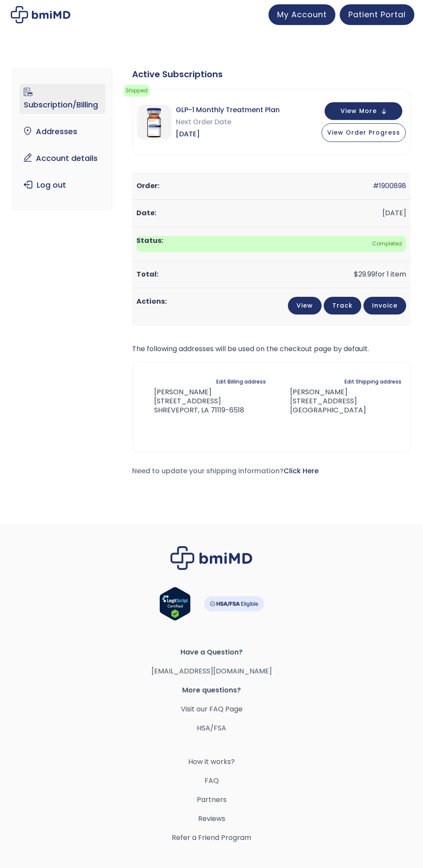 The width and height of the screenshot is (423, 868). Describe the element at coordinates (211, 691) in the screenshot. I see `span: More questions?` at that location.